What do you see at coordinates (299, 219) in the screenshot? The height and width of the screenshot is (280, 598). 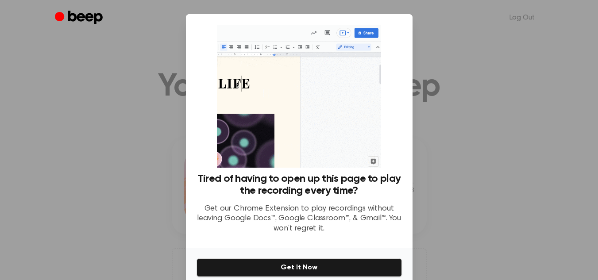 I see `p: Get our Chrome Extension to play recordings without leaving Google Docs™, Google Classroom™, & Gm...` at bounding box center [299, 219].